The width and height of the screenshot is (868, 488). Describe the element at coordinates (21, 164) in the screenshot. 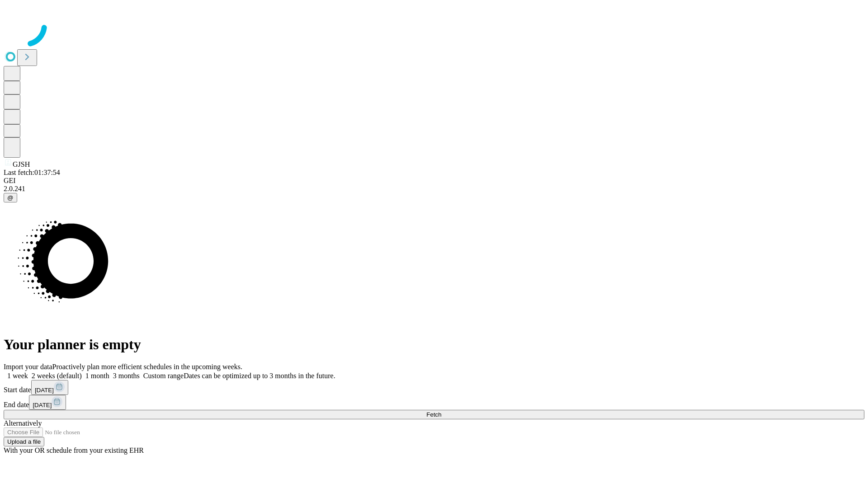

I see `span: GJSH` at that location.